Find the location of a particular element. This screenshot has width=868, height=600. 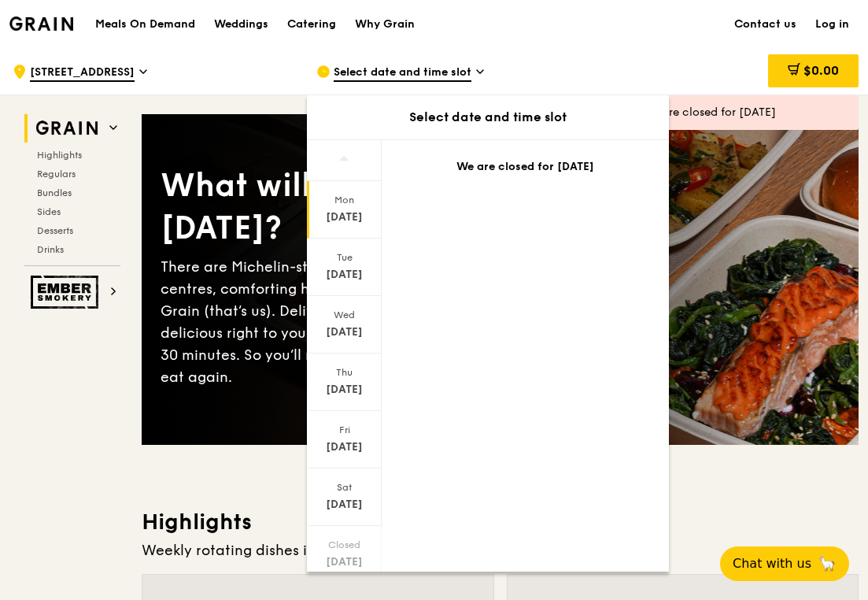

a: Weddings is located at coordinates (241, 24).